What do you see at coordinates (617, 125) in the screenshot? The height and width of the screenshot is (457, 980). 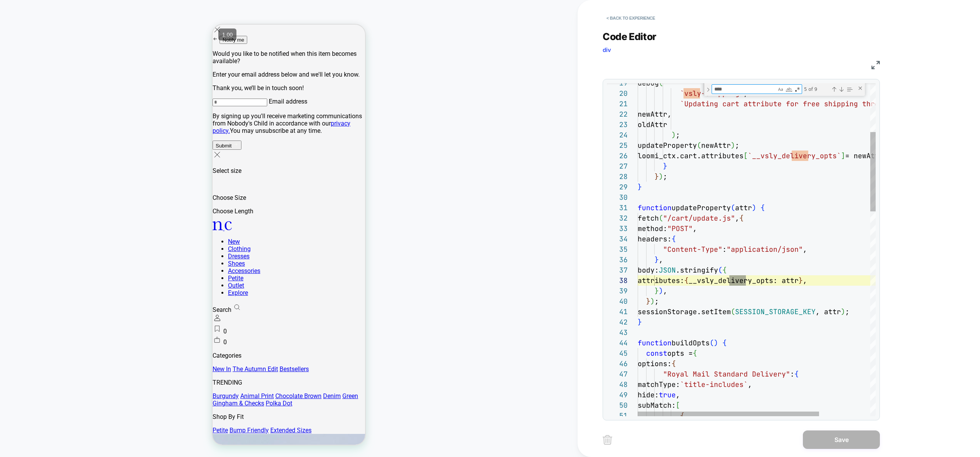 I see `div: 23` at bounding box center [617, 125].